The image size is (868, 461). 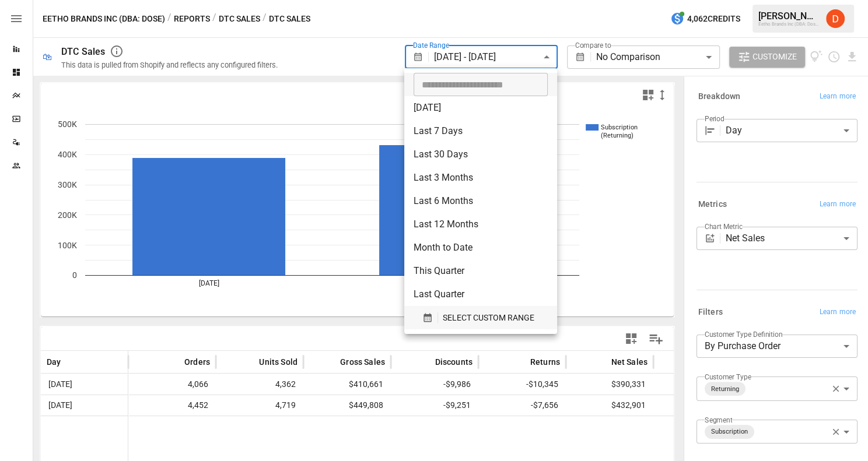 What do you see at coordinates (481, 248) in the screenshot?
I see `li: Month to Date` at bounding box center [481, 248].